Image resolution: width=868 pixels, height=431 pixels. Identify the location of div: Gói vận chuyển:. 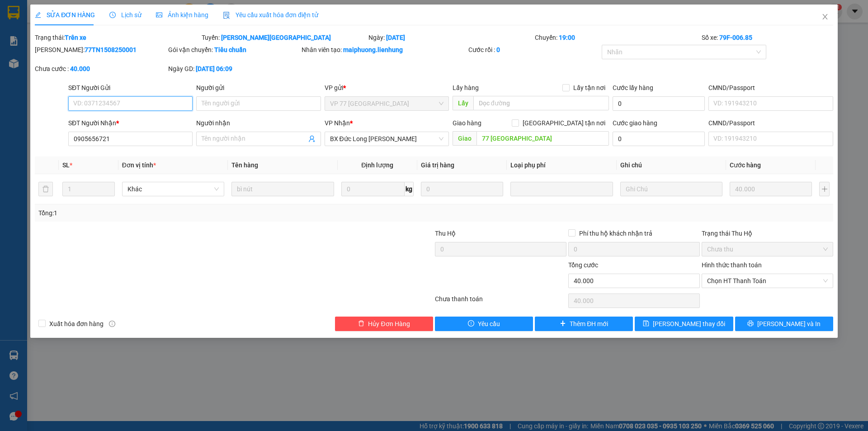
(234, 49).